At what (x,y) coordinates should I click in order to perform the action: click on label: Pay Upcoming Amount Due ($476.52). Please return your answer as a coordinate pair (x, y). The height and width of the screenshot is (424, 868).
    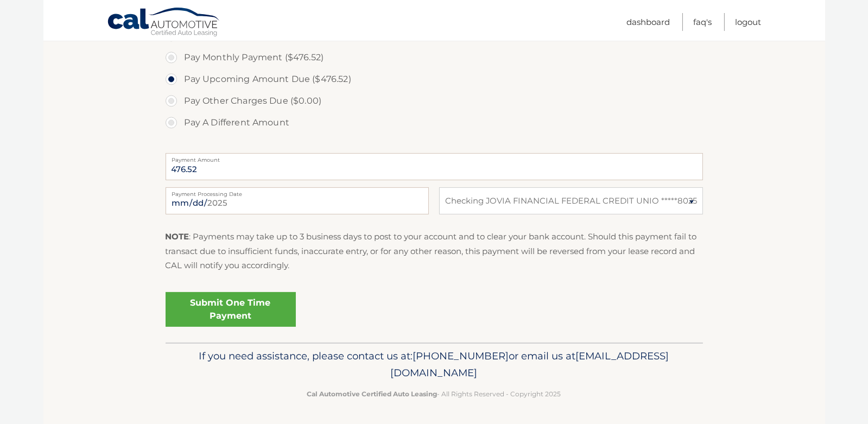
    Looking at the image, I should click on (434, 80).